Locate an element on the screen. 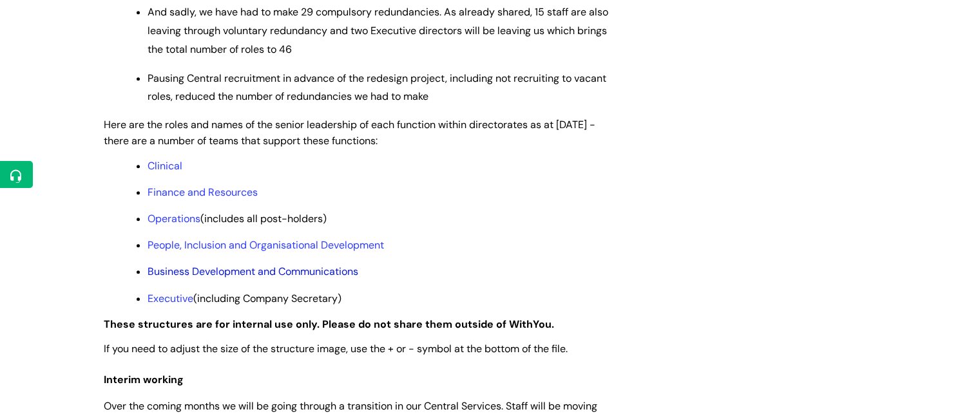 This screenshot has width=980, height=414. strong: These structures are for internal use only. Please do not share them outside of WithYou. is located at coordinates (329, 324).